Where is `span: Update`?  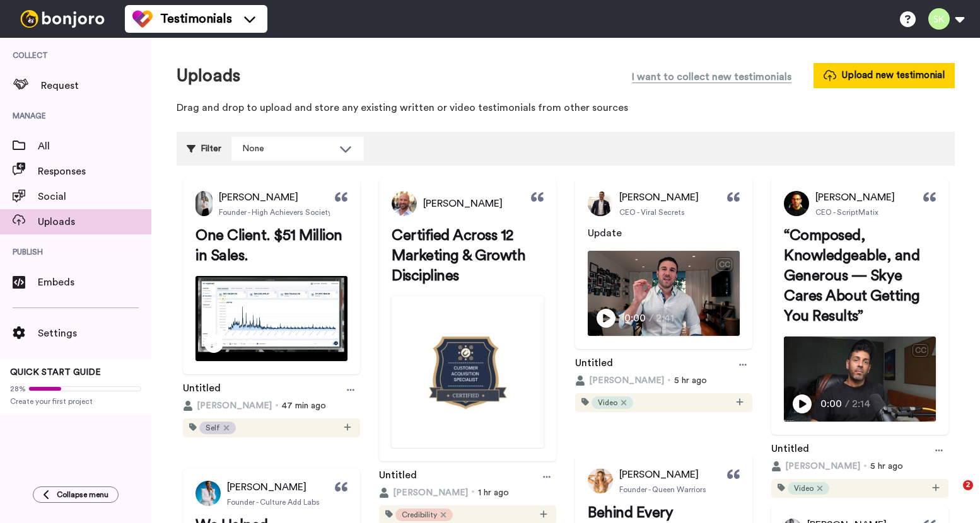 span: Update is located at coordinates (605, 233).